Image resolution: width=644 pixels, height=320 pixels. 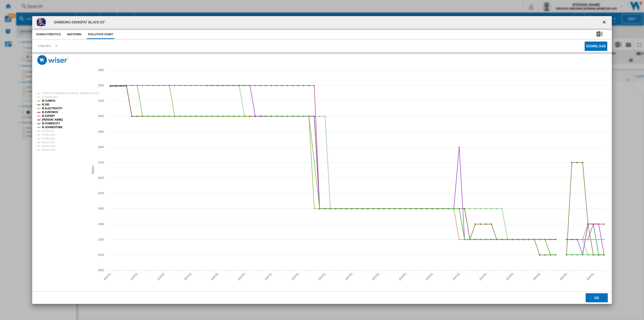 I want to click on tspan: 2100, so click(x=101, y=255).